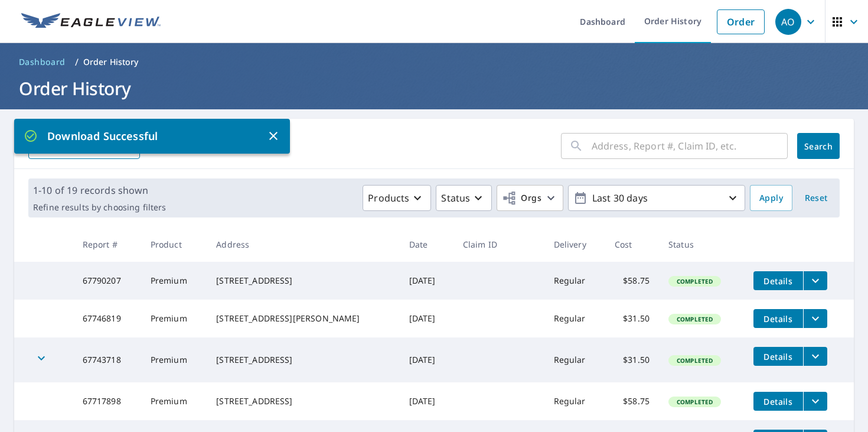  I want to click on h1: Order History, so click(434, 88).